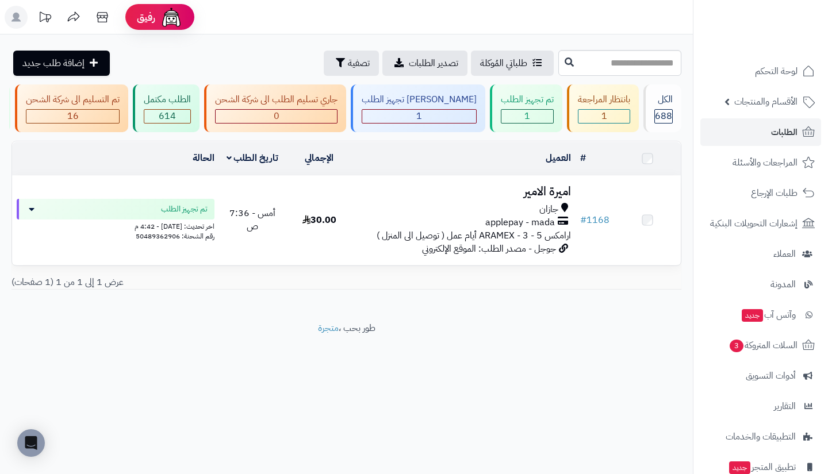 This screenshot has height=474, width=828. What do you see at coordinates (166, 108) in the screenshot?
I see `a: الطلب مكتمل 614` at bounding box center [166, 108].